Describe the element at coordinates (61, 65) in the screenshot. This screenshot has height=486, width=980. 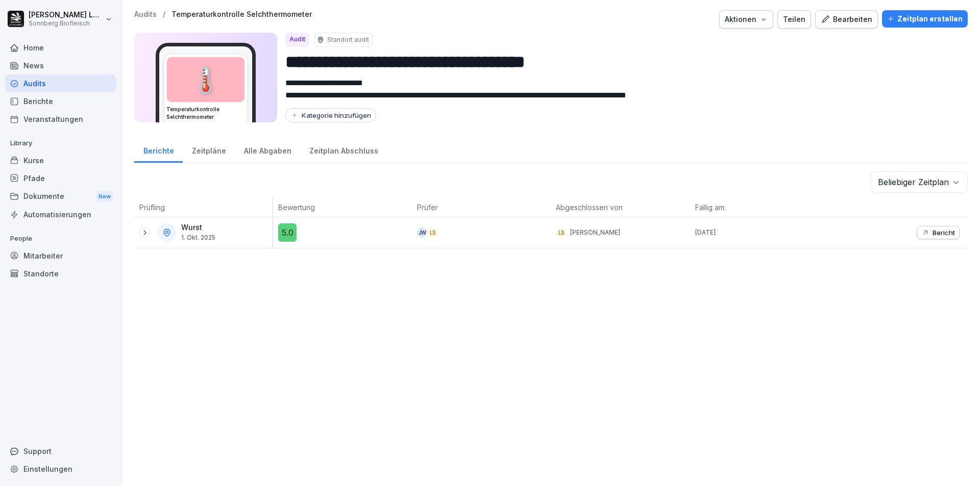
I see `a: News` at that location.